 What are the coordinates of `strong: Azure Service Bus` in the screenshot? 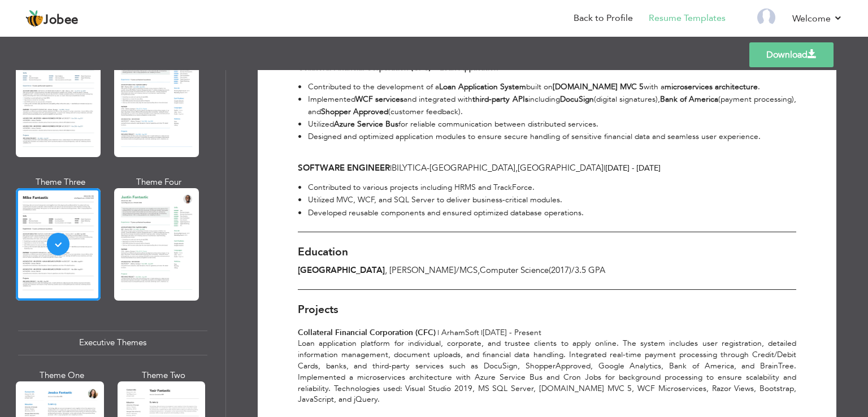 It's located at (367, 124).